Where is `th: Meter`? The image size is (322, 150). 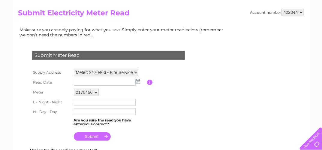
th: Meter is located at coordinates (51, 92).